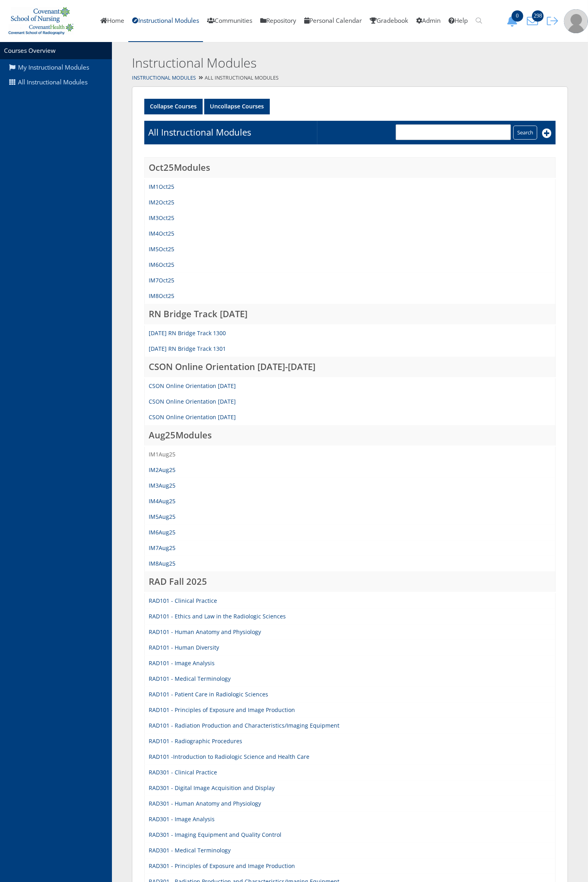 The width and height of the screenshot is (588, 882). What do you see at coordinates (514, 20) in the screenshot?
I see `a: 0` at bounding box center [514, 20].